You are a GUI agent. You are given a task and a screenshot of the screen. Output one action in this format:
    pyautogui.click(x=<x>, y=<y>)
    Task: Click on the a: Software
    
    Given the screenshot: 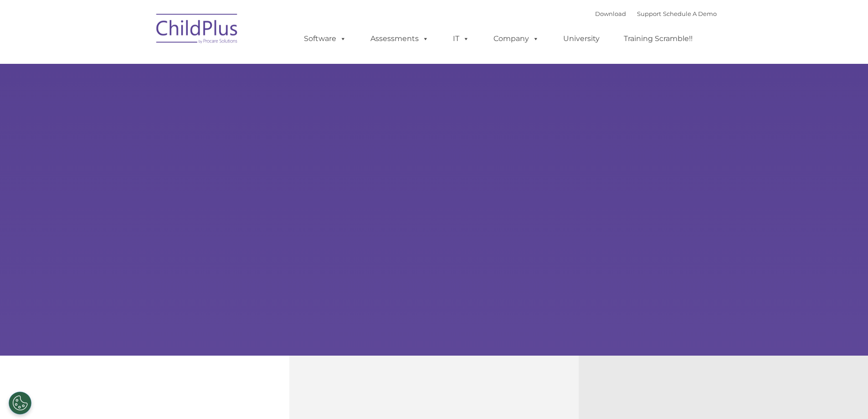 What is the action you would take?
    pyautogui.click(x=325, y=39)
    